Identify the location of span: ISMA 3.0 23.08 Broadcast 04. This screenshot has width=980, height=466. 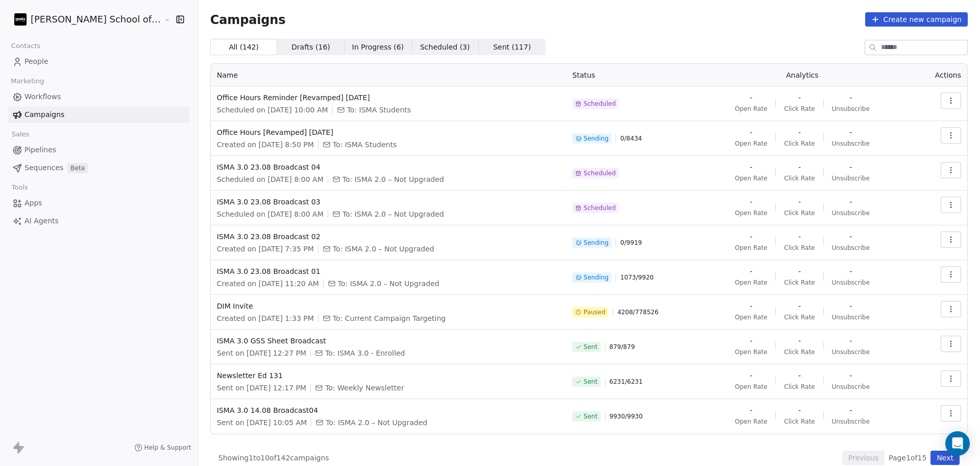
(388, 167).